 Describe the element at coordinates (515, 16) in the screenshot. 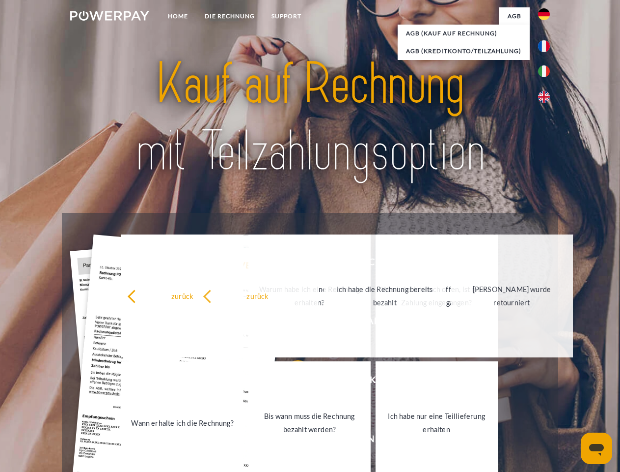

I see `a: agb` at that location.